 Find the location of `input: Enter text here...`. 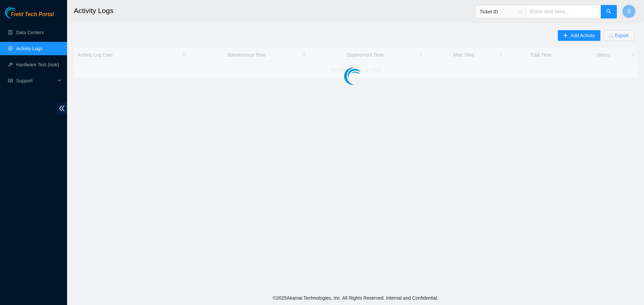

input: Enter text here... is located at coordinates (563, 12).